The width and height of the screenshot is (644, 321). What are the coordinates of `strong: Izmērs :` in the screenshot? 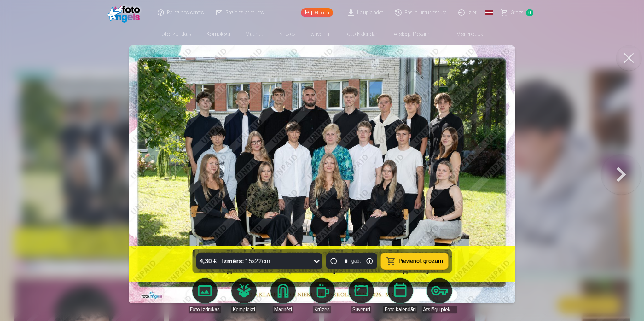 It's located at (233, 261).